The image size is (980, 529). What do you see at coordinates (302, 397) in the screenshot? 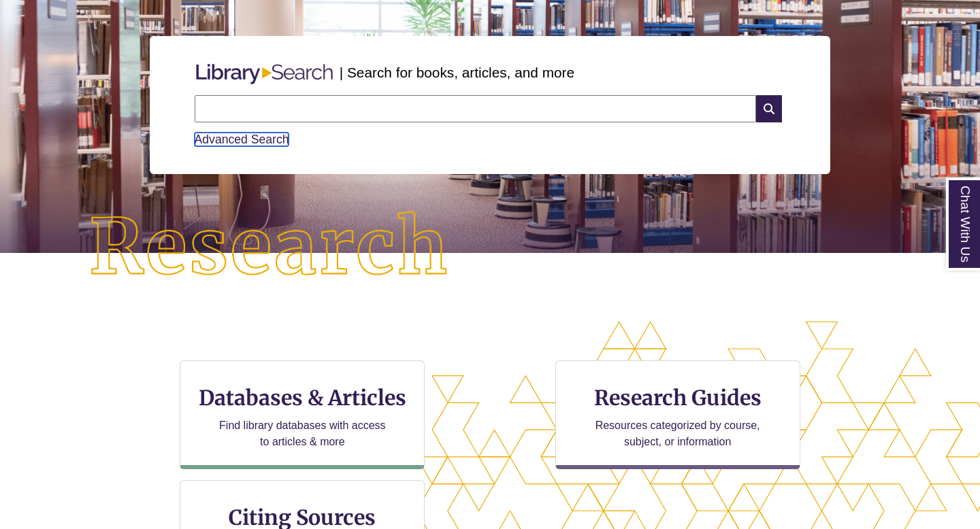
I see `h3: Databases & Articles` at bounding box center [302, 397].